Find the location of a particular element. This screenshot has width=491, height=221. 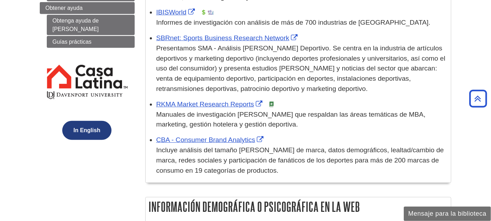

a: Obtener ayuda is located at coordinates (87, 8).